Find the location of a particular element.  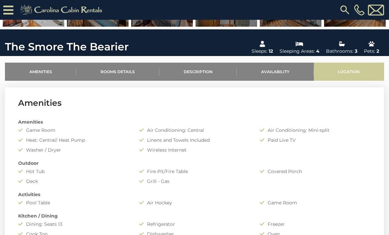

div: Hot Tub is located at coordinates (74, 172).